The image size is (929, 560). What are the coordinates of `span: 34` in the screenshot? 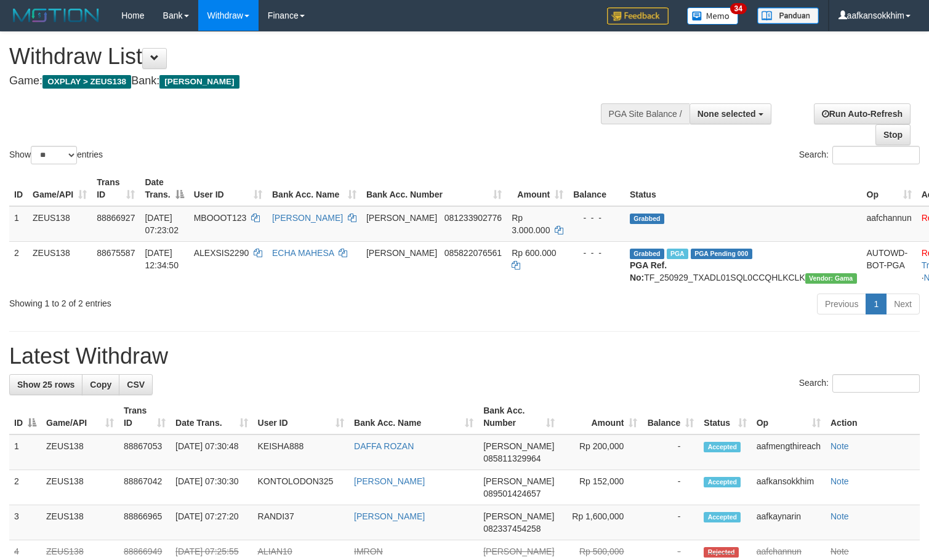 It's located at (738, 8).